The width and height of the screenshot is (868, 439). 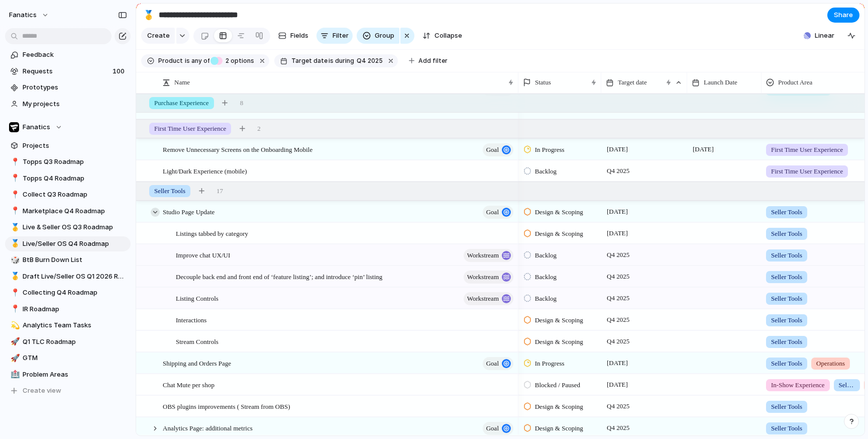 What do you see at coordinates (488, 277) in the screenshot?
I see `button: workstream` at bounding box center [488, 277].